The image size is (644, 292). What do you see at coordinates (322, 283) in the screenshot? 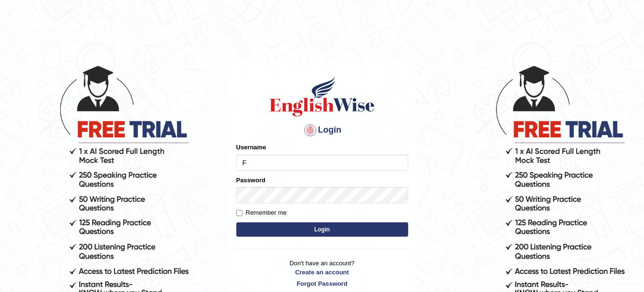
I see `a: Forgot Password` at bounding box center [322, 283].